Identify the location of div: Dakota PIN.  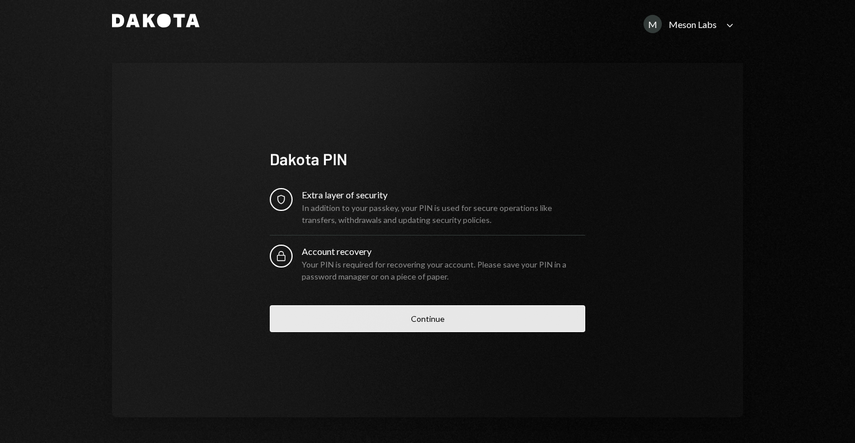
(428, 159).